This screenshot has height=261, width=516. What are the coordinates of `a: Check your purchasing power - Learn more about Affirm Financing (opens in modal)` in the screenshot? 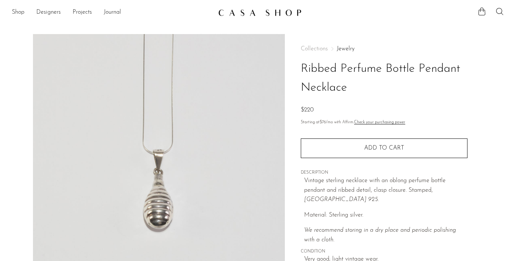 It's located at (380, 122).